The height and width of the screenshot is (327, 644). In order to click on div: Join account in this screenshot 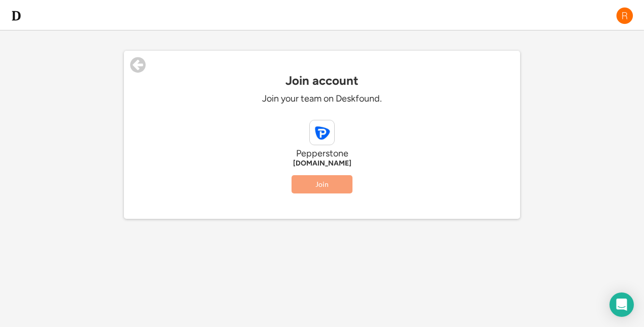, I will do `click(322, 81)`.